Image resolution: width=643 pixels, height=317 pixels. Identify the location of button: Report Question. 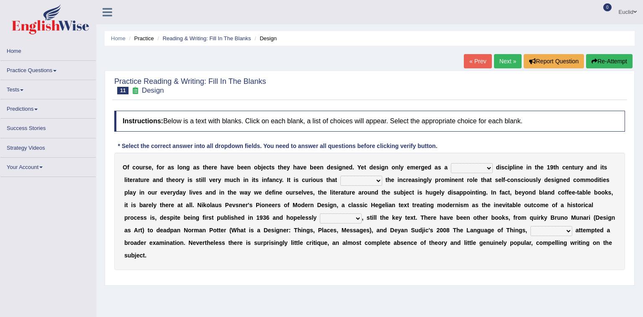
(554, 61).